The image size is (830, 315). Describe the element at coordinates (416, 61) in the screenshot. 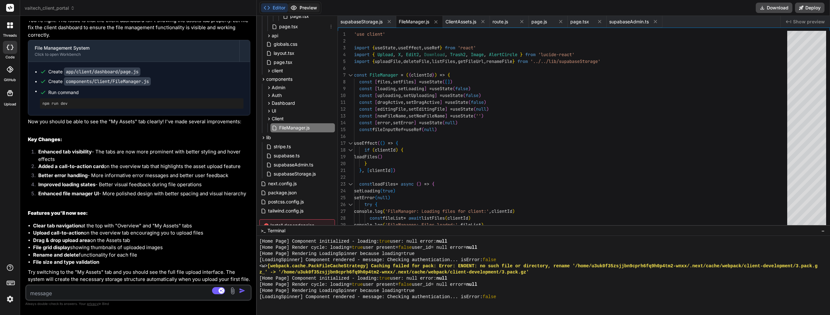

I see `span: deleteFile` at that location.